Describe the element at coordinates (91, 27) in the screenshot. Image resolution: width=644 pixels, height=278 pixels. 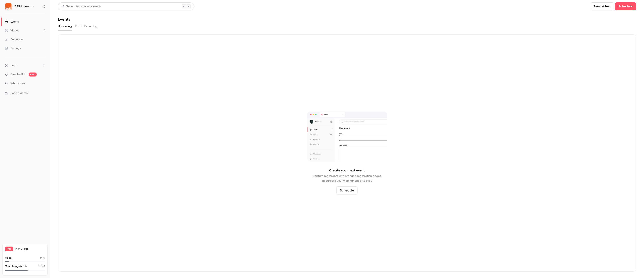
I see `button: Recurring` at that location.